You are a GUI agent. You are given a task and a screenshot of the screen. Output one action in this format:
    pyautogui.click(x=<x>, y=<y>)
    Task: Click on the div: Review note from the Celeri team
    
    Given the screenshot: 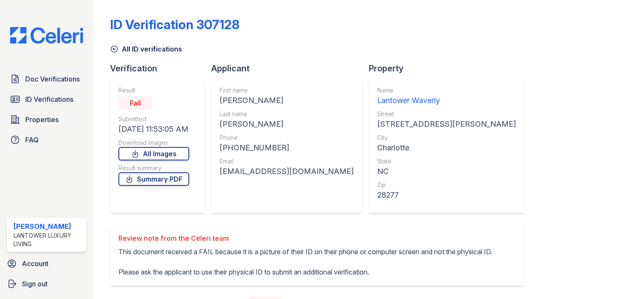 What is the action you would take?
    pyautogui.click(x=305, y=238)
    